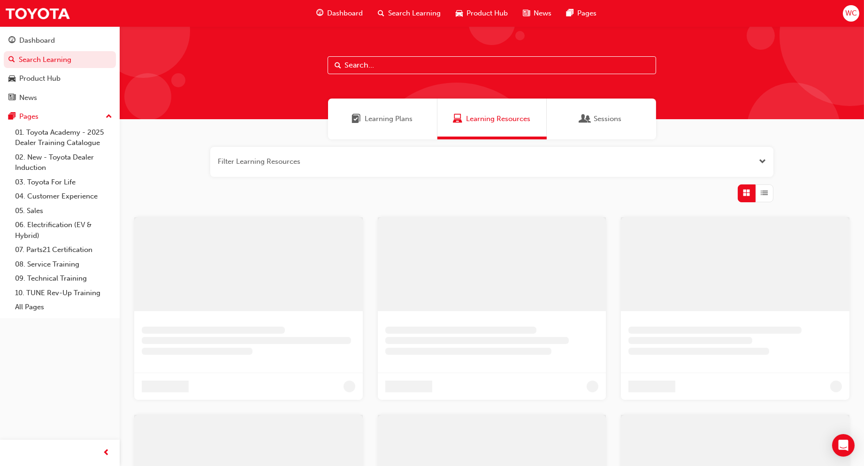 The height and width of the screenshot is (466, 864). What do you see at coordinates (29, 116) in the screenshot?
I see `div: Pages` at bounding box center [29, 116].